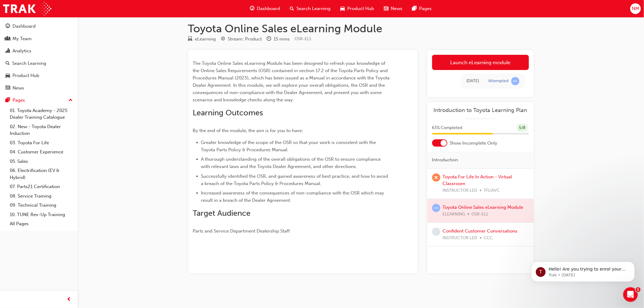  I want to click on span: 63 % Completed, so click(448, 128).